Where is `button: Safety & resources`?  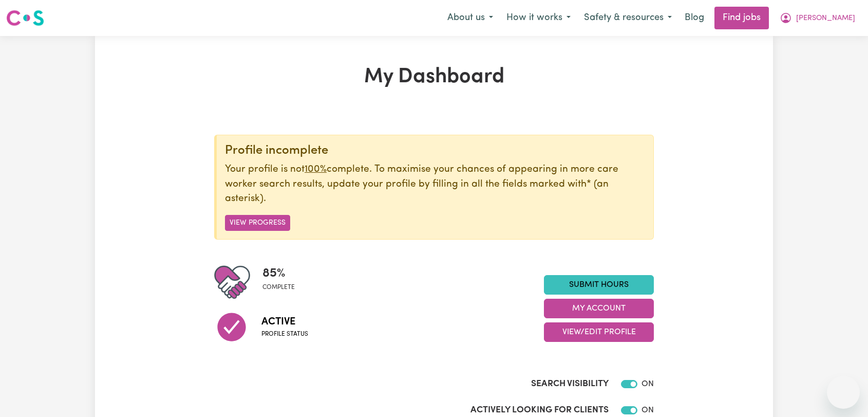
button: Safety & resources is located at coordinates (628, 18).